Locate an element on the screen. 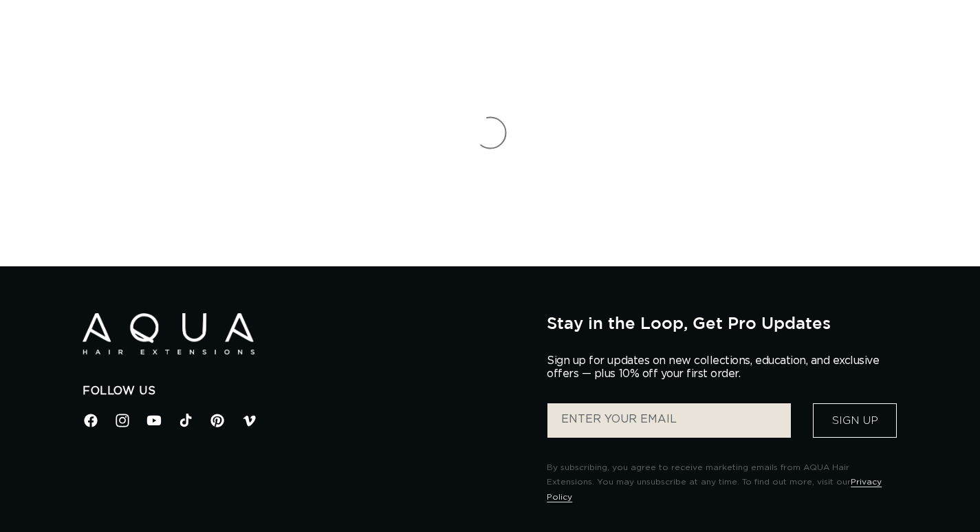 Image resolution: width=980 pixels, height=532 pixels. h2: Stay in the Loop, Get Pro Updates is located at coordinates (722, 323).